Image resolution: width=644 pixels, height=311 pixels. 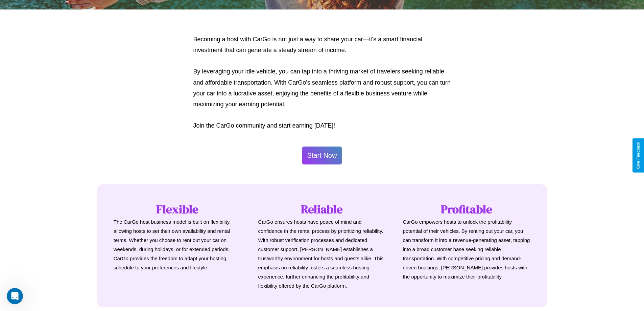 What do you see at coordinates (178, 209) in the screenshot?
I see `h1: Flexible` at bounding box center [178, 209].